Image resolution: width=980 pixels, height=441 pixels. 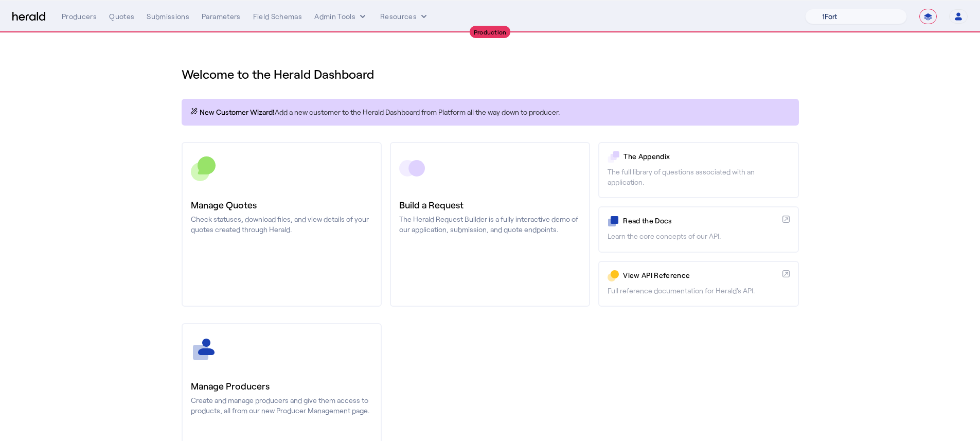 What do you see at coordinates (490, 74) in the screenshot?
I see `h1: Welcome to the Herald Dashboard` at bounding box center [490, 74].